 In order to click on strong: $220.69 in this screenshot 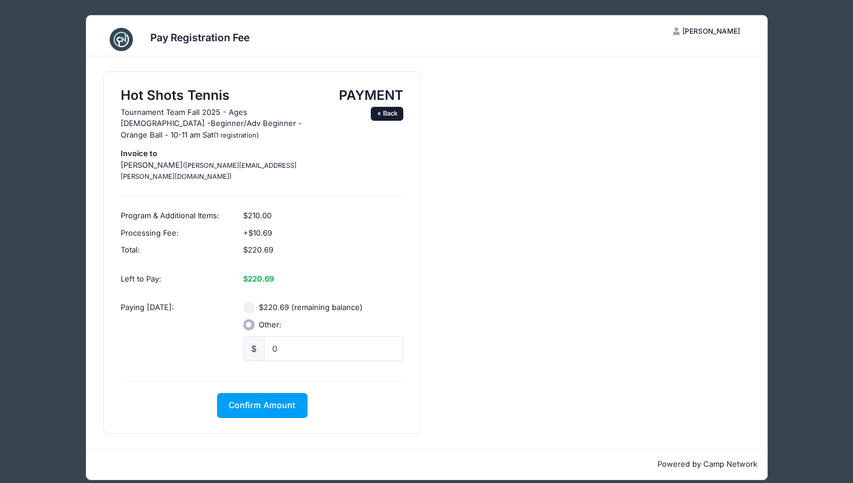, I will do `click(258, 279)`.